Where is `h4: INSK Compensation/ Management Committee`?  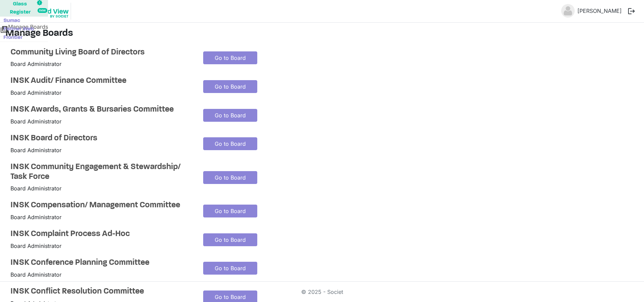
h4: INSK Compensation/ Management Committee is located at coordinates (102, 205).